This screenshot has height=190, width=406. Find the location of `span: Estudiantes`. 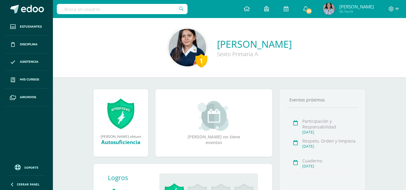

span: Estudiantes is located at coordinates (31, 27).